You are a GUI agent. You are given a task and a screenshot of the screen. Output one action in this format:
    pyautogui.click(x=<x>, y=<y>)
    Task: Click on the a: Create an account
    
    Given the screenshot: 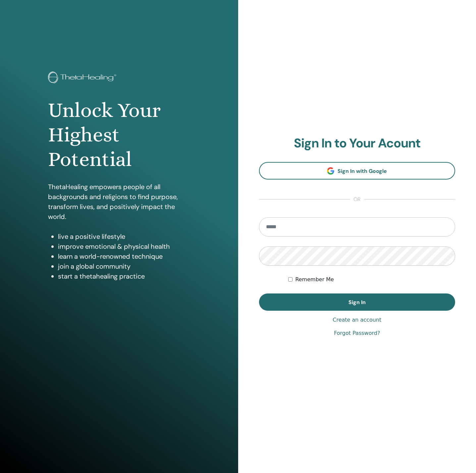 What is the action you would take?
    pyautogui.click(x=357, y=320)
    